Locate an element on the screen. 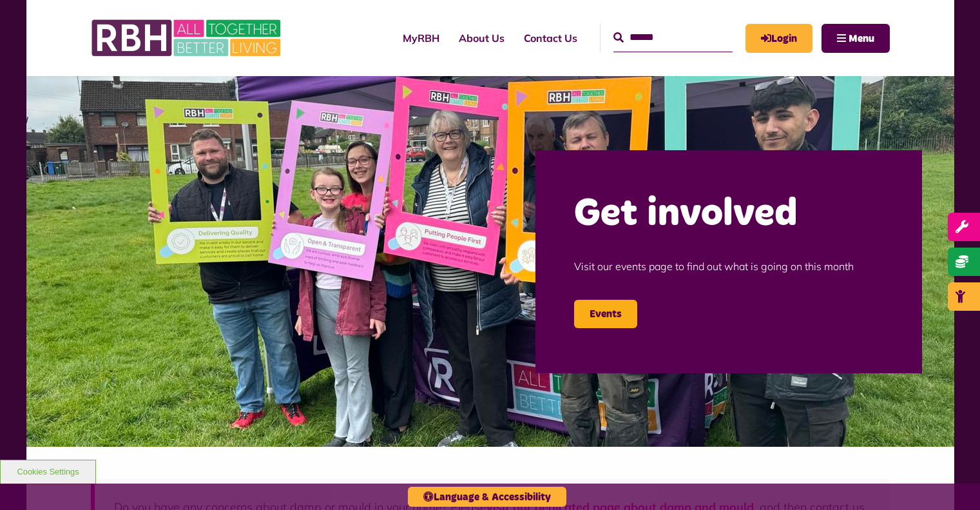  img: Image (22) is located at coordinates (490, 261).